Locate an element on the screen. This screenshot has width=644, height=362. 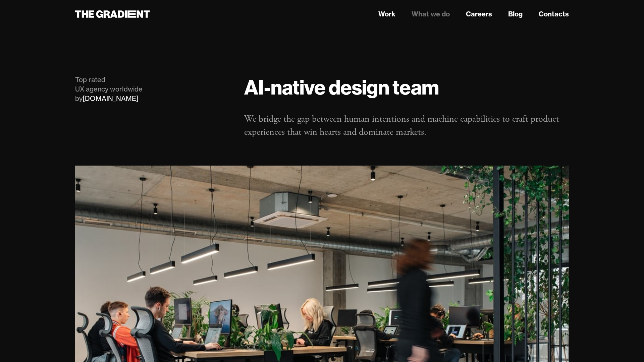
a: Work is located at coordinates (386, 14).